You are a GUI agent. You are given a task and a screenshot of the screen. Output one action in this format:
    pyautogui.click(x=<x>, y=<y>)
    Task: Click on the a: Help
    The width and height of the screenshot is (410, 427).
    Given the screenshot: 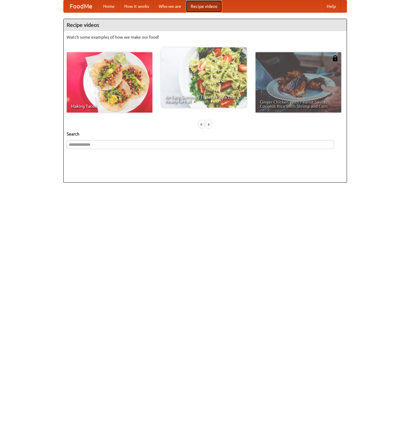 What is the action you would take?
    pyautogui.click(x=331, y=6)
    